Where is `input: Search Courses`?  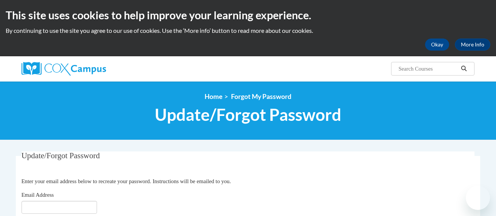
input: Search Courses is located at coordinates (428, 69).